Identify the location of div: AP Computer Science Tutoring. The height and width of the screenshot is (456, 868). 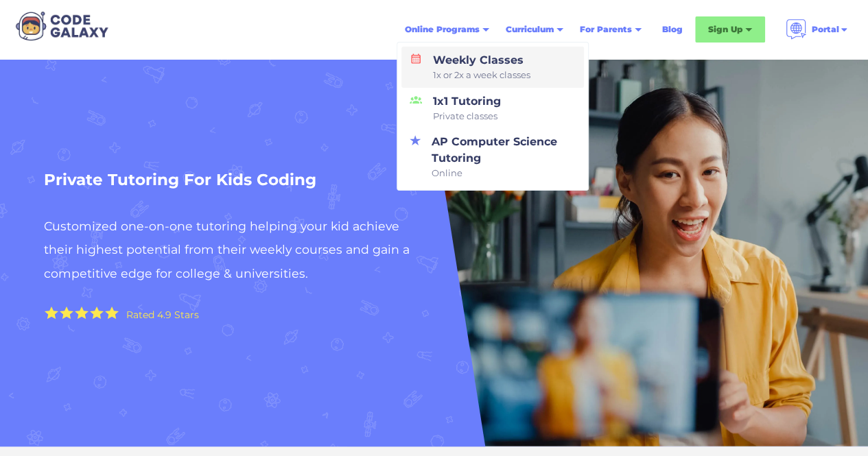
(501, 157).